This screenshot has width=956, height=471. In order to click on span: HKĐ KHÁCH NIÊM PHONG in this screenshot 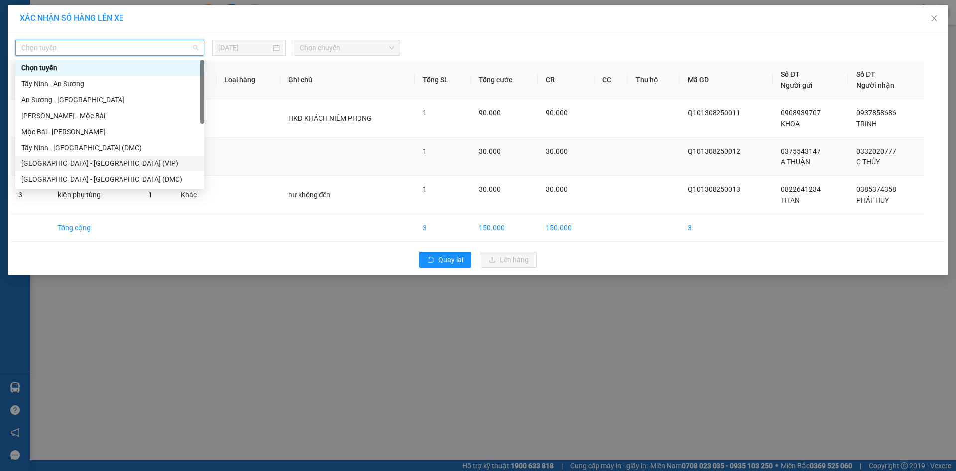, I will do `click(330, 118)`.